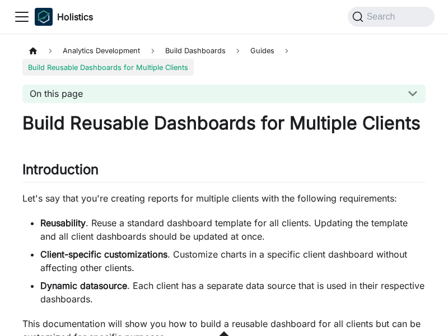  What do you see at coordinates (233, 292) in the screenshot?
I see `li: . Each client has a separate data source that is used in their respective dashboards.` at bounding box center [233, 292].